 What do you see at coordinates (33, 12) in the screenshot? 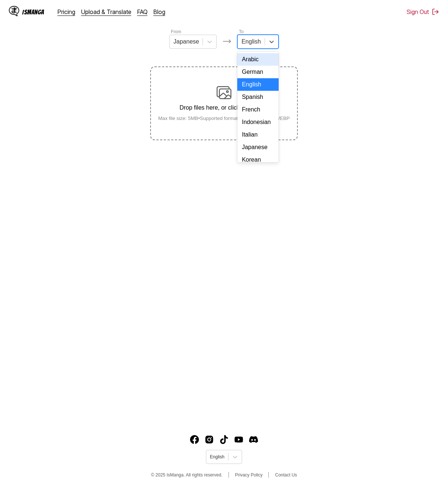
I see `a: IsManga LogoIsManga` at bounding box center [33, 12].